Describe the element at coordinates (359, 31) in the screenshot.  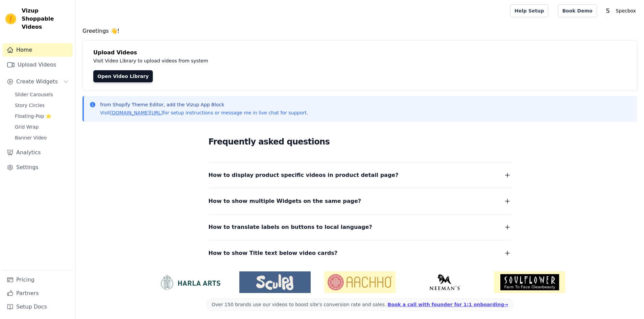
I see `h4: Greetings 👋!` at that location.